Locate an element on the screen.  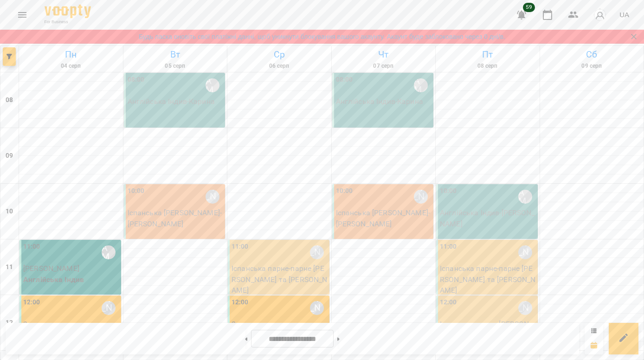
h6: Сб is located at coordinates (592, 55).